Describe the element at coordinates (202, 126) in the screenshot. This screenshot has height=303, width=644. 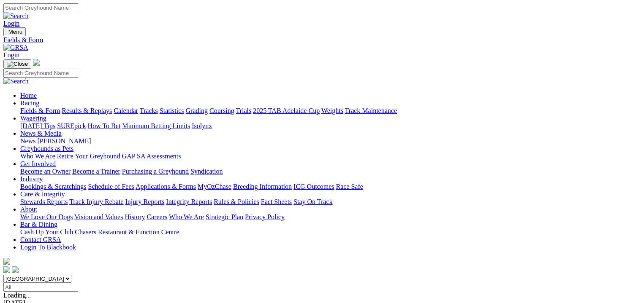
I see `a: Isolynx` at that location.